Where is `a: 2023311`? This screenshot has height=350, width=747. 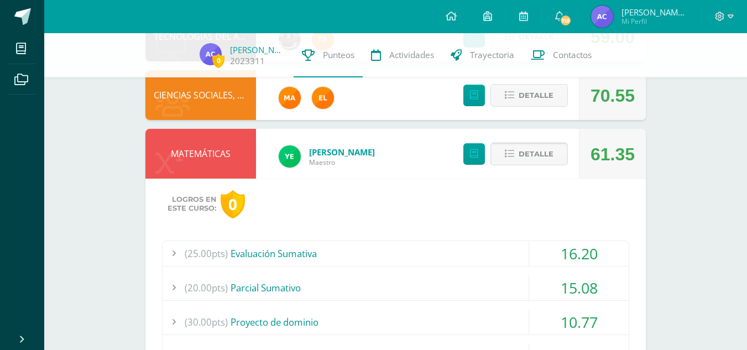
a: 2023311 is located at coordinates (247, 61).